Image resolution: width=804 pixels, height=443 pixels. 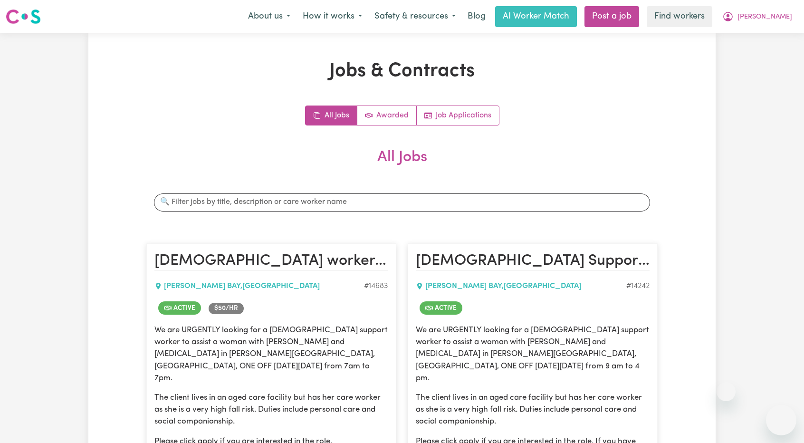 I want to click on span: Job rate per hour, so click(x=226, y=308).